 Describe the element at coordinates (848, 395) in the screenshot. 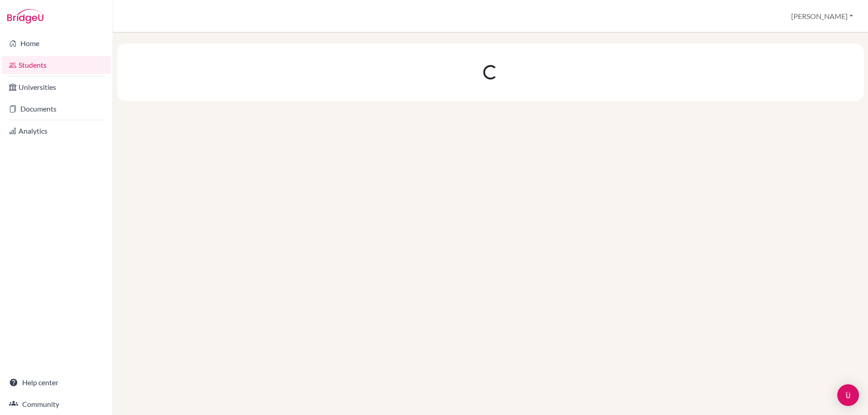

I see `div: Open Intercom Messenger` at that location.